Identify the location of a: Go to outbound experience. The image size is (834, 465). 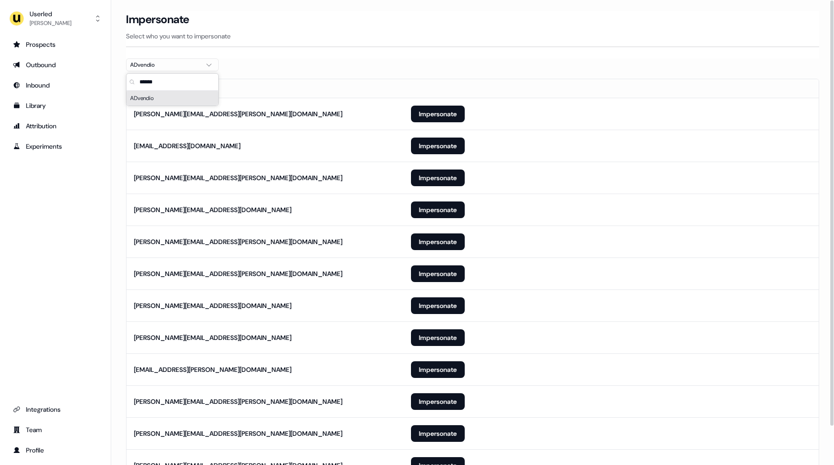
(55, 65).